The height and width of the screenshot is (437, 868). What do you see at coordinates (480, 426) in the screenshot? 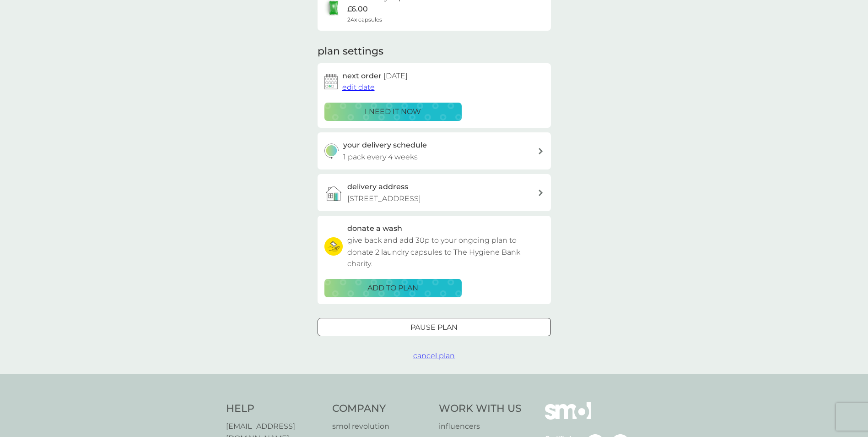
I see `a: influencers` at bounding box center [480, 426].